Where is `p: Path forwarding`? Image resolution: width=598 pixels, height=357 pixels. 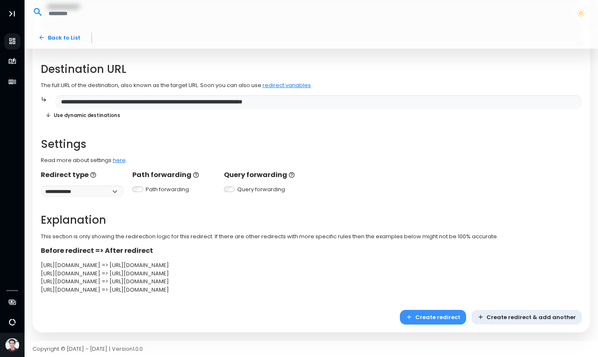 p: Path forwarding is located at coordinates (174, 175).